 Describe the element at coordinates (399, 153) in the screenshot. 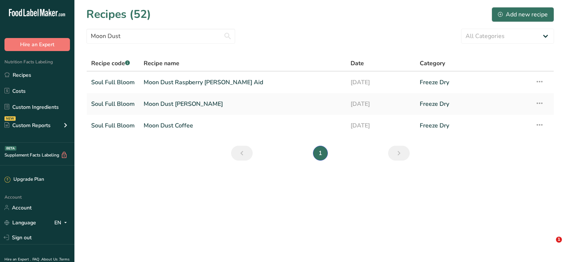

I see `a: Next page` at that location.